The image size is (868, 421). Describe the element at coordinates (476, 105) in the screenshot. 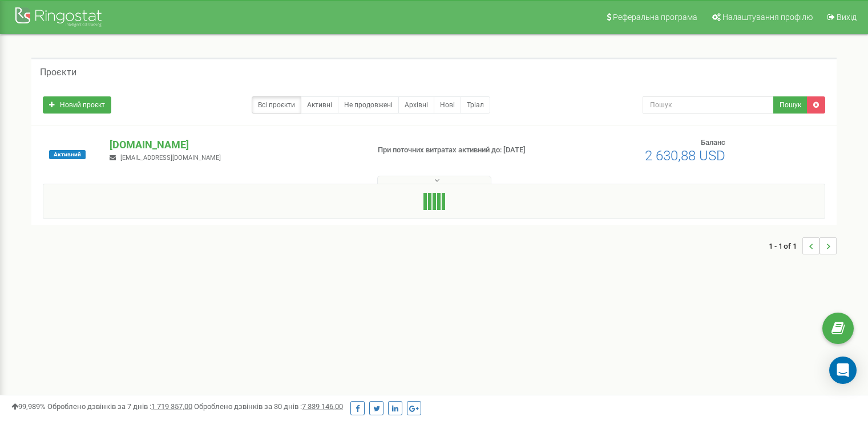

I see `a: Тріал` at that location.